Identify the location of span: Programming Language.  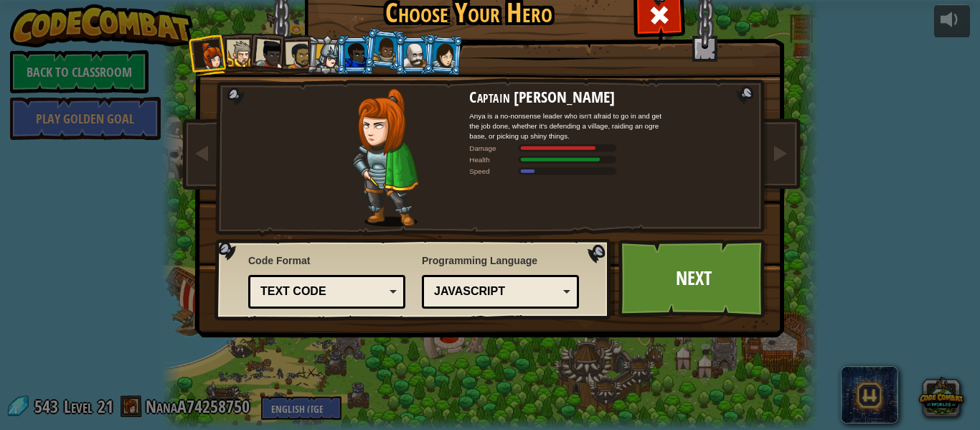
(500, 260).